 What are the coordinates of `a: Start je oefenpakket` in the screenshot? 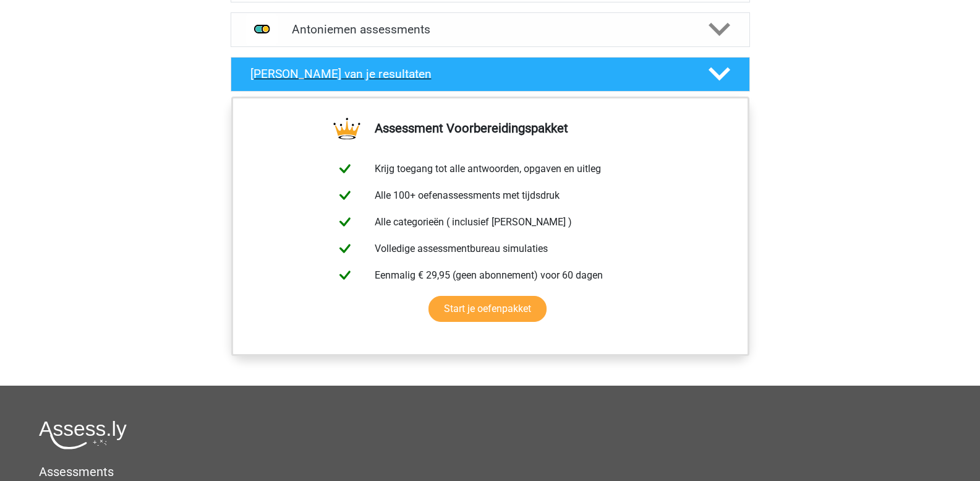 It's located at (487, 309).